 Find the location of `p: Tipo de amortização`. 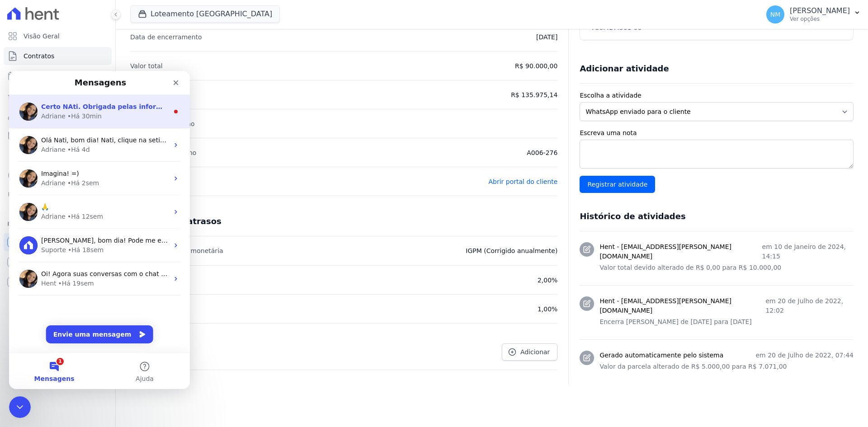

p: Tipo de amortização is located at coordinates (162, 124).